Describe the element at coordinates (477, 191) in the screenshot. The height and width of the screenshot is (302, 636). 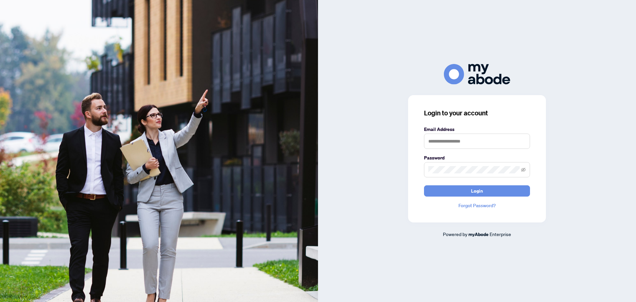
I see `span: Login` at that location.